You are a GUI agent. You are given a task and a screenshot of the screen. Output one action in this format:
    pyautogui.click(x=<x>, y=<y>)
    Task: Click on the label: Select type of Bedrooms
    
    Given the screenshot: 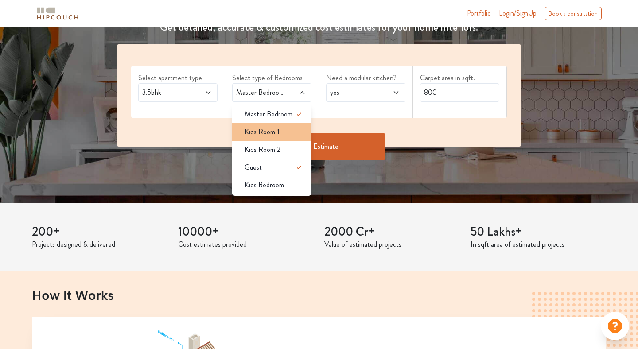 What is the action you would take?
    pyautogui.click(x=271, y=78)
    